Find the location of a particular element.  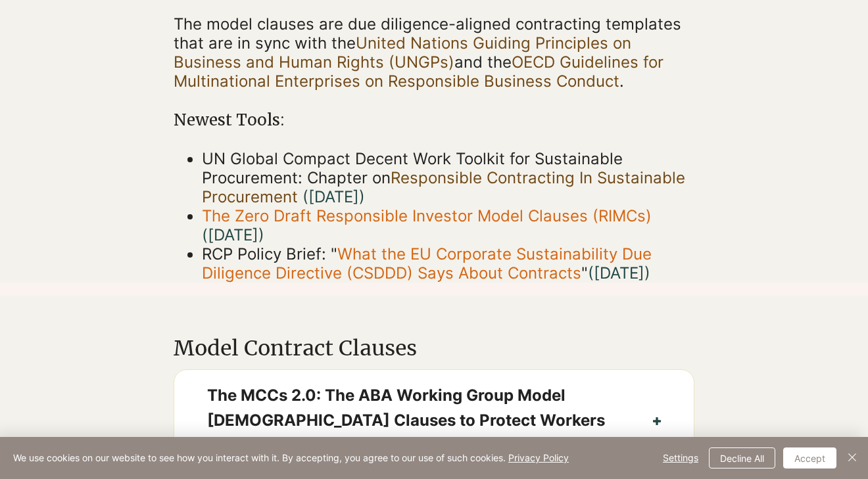

span: Model Contract Clauses is located at coordinates (295, 349).